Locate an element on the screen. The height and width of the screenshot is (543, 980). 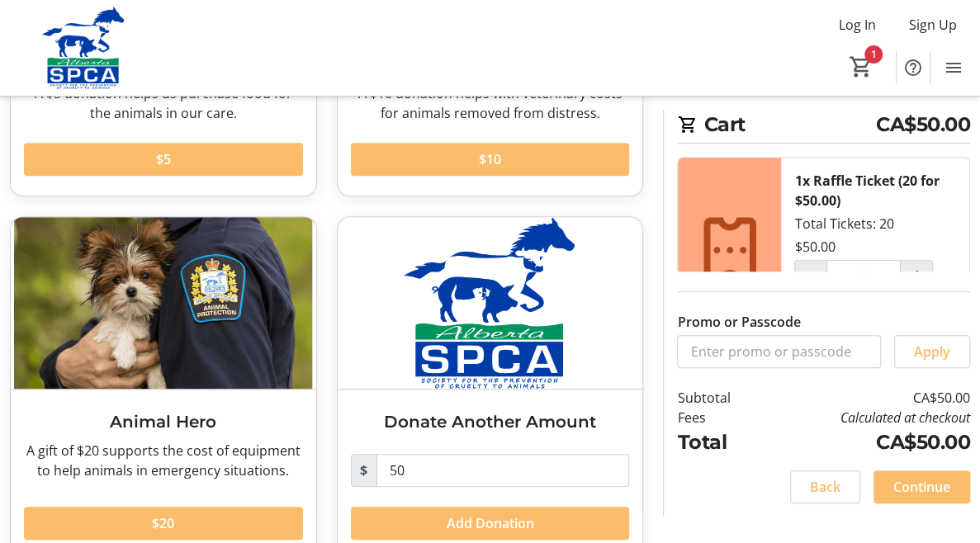
span: $10 is located at coordinates (490, 160).